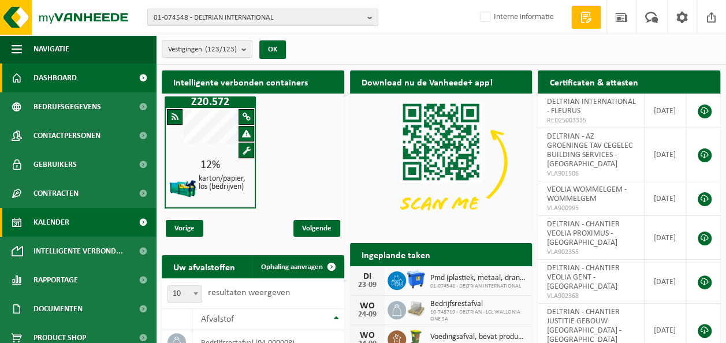  Describe the element at coordinates (217, 319) in the screenshot. I see `span: Afvalstof` at that location.